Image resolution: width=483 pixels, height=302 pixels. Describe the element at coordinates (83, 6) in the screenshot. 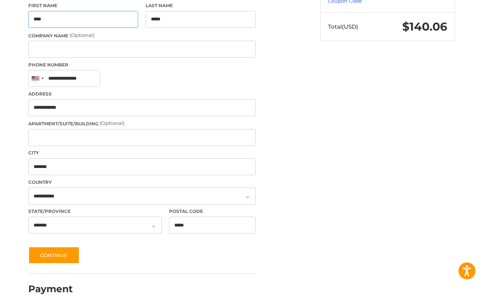

I see `label: First Name` at that location.